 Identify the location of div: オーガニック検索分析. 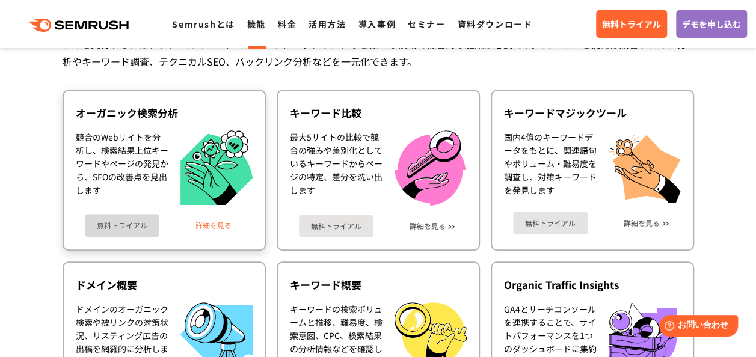
(164, 113).